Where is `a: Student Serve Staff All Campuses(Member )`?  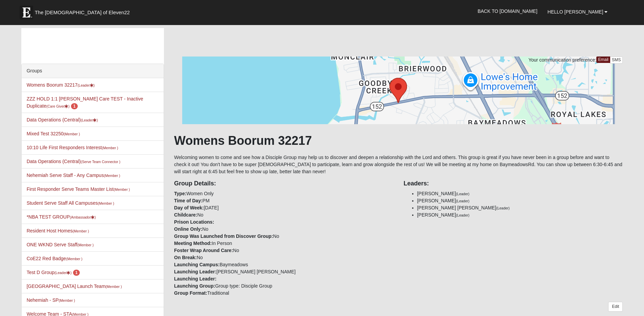 a: Student Serve Staff All Campuses(Member ) is located at coordinates (70, 203).